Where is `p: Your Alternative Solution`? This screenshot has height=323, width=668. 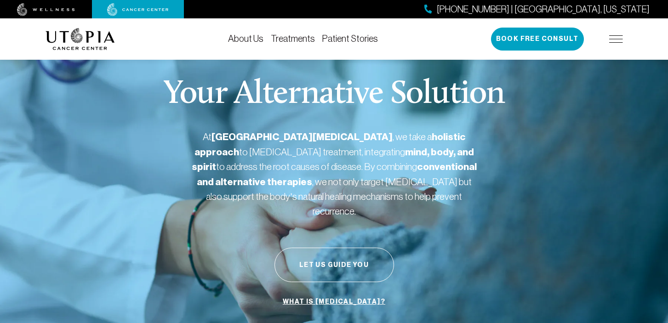 p: Your Alternative Solution is located at coordinates (334, 95).